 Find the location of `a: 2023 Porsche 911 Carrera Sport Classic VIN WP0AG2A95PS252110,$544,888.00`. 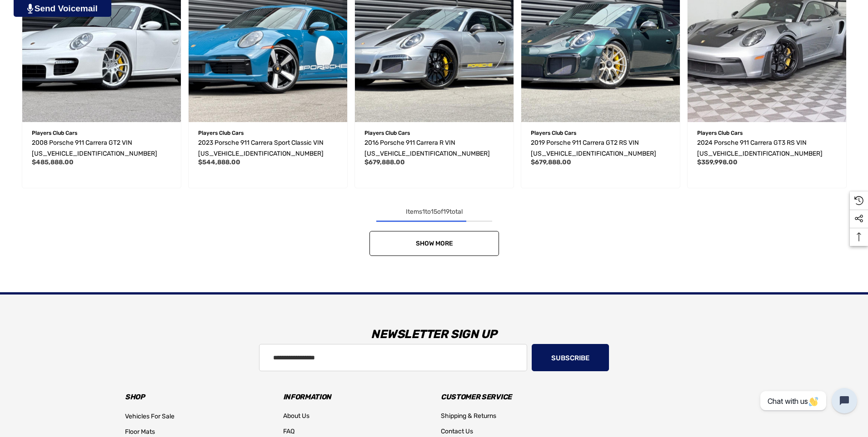

a: 2023 Porsche 911 Carrera Sport Classic VIN WP0AG2A95PS252110,$544,888.00 is located at coordinates (268, 148).